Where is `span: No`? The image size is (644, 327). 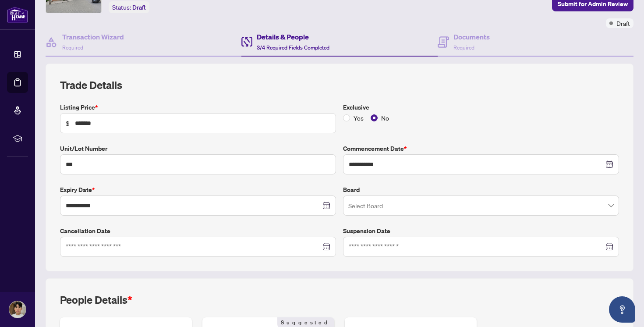
span: No is located at coordinates (385, 118).